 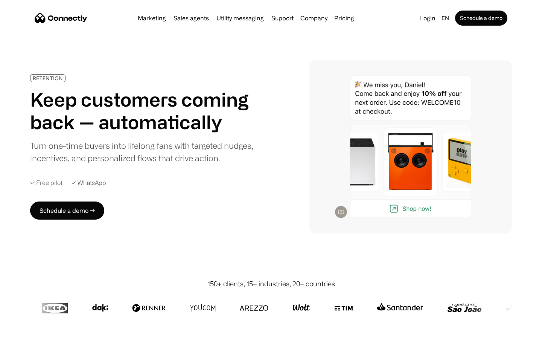 What do you see at coordinates (191, 18) in the screenshot?
I see `a: Sales agents` at bounding box center [191, 18].